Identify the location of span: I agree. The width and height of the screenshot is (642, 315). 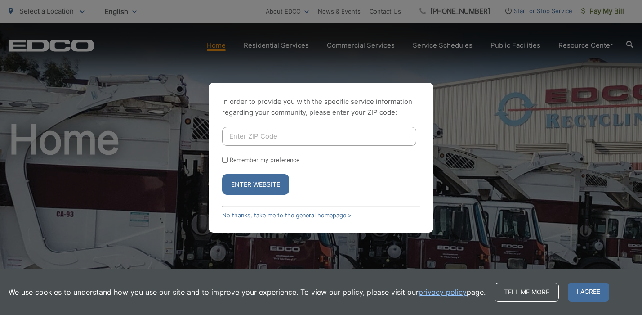
(589, 292).